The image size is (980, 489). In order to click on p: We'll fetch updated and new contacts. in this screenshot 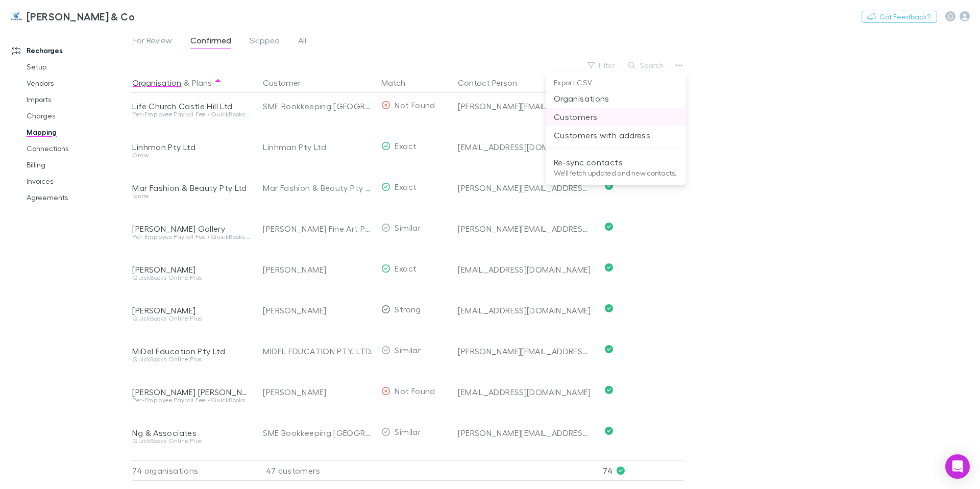, I will do `click(615, 173)`.